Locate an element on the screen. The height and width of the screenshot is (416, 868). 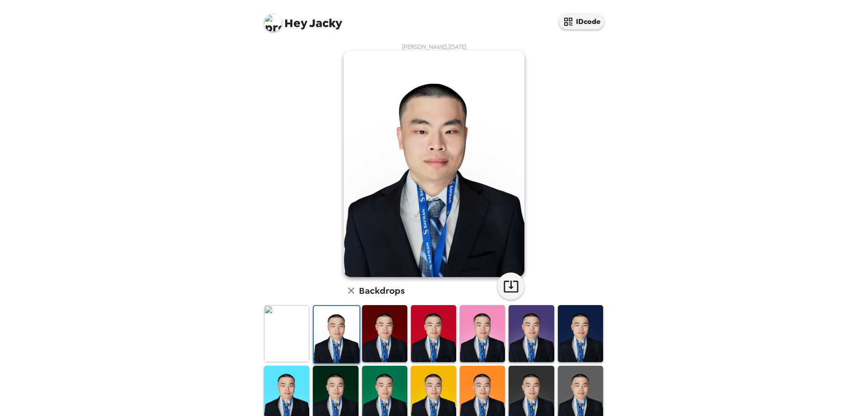
img: profile pic is located at coordinates (273, 23).